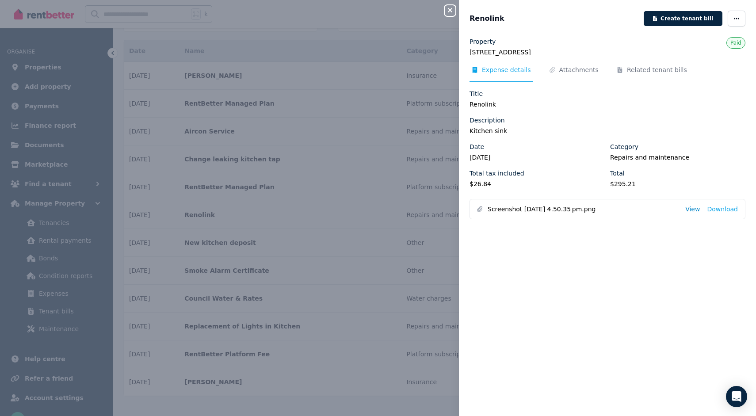  What do you see at coordinates (678, 184) in the screenshot?
I see `legend: $295.21` at bounding box center [678, 184].